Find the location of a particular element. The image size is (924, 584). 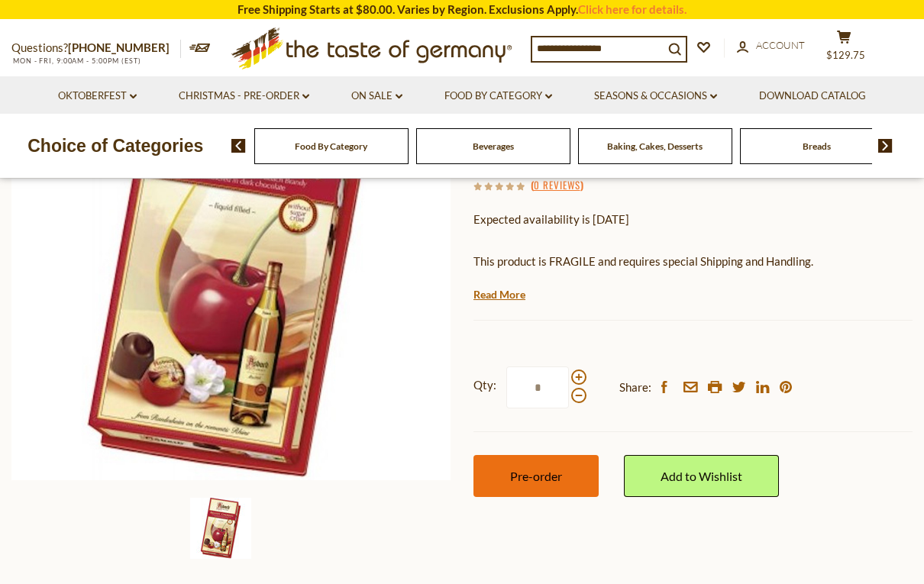

a: Seasons & Occasions is located at coordinates (656, 96).